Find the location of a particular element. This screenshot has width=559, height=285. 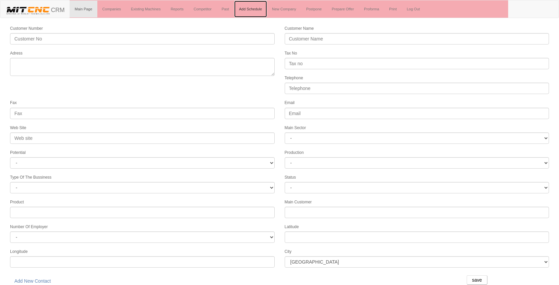

a: Reports is located at coordinates (177, 9).